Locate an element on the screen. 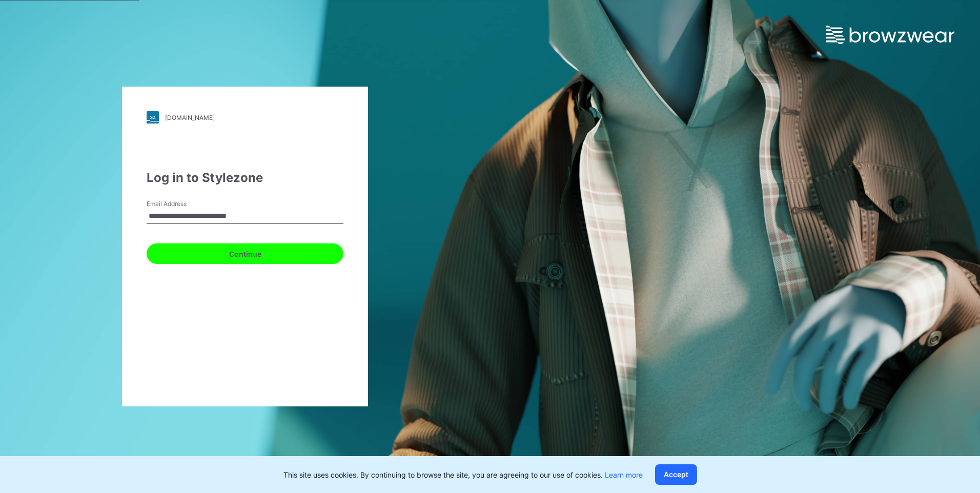  div: Log in to Stylezone is located at coordinates (245, 177).